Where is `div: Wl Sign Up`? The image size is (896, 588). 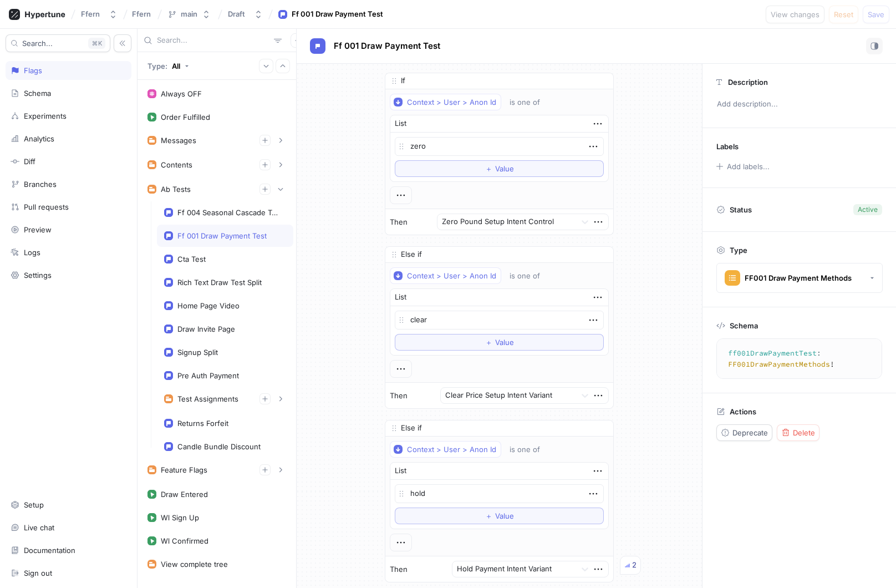
div: Wl Sign Up is located at coordinates (179, 517).